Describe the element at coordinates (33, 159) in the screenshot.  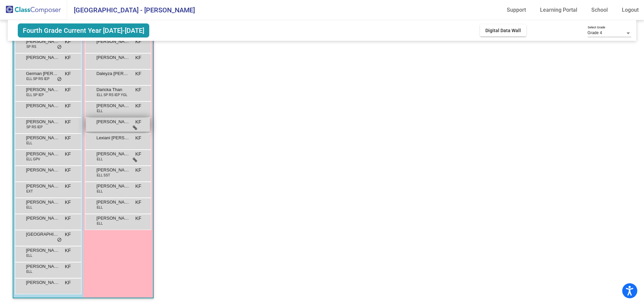
I see `span: ELL GPV` at that location.